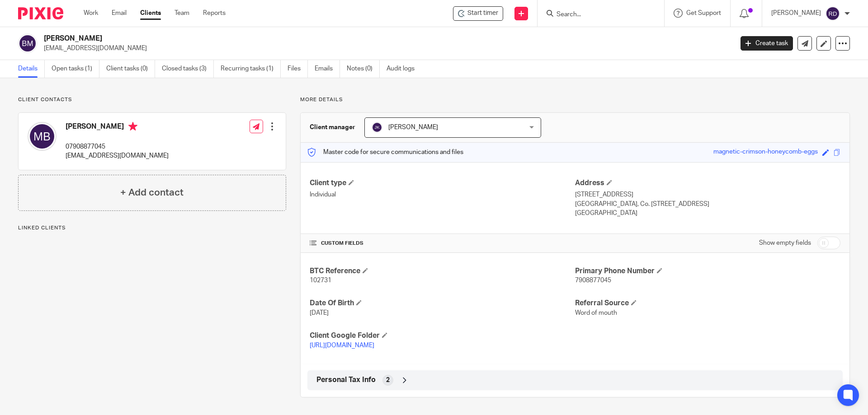 This screenshot has height=415, width=868. I want to click on h4: Client type, so click(442, 183).